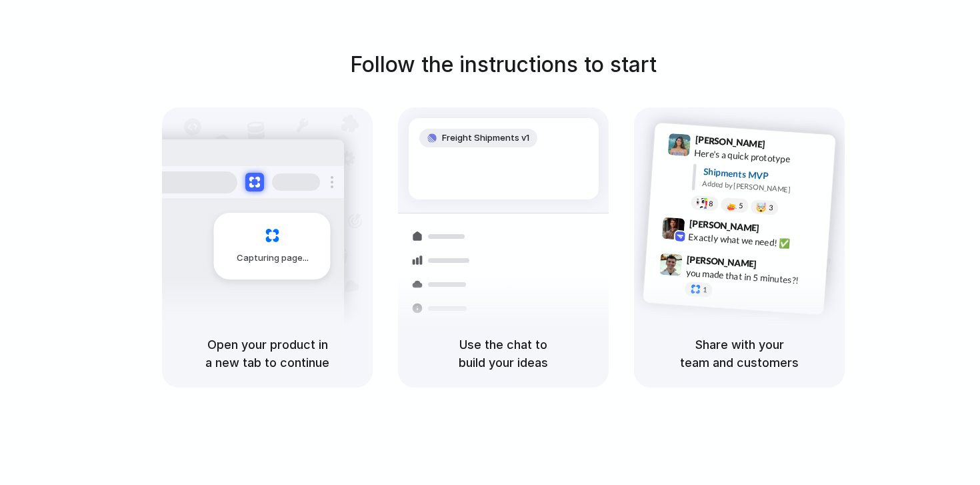 This screenshot has height=485, width=980. What do you see at coordinates (710, 204) in the screenshot?
I see `span: 8` at bounding box center [710, 204].